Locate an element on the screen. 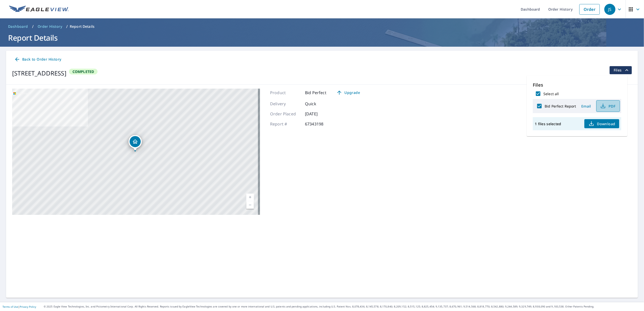  a: Order is located at coordinates (589, 9).